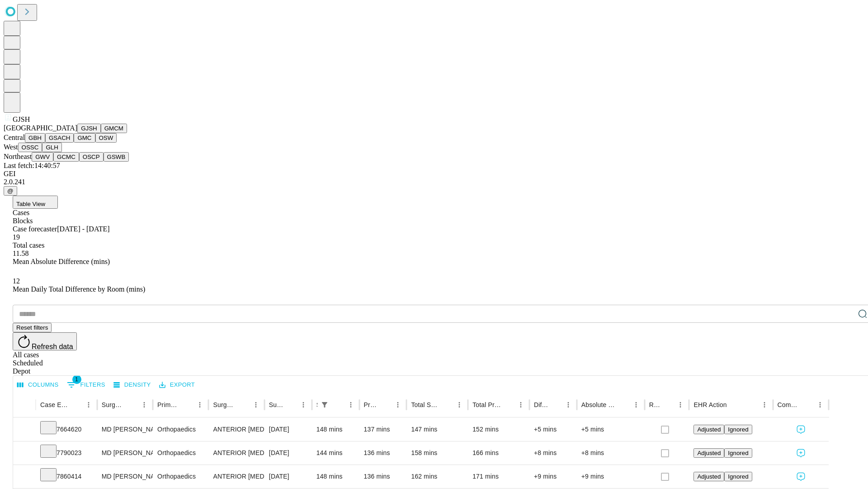  I want to click on div: GEI, so click(434, 174).